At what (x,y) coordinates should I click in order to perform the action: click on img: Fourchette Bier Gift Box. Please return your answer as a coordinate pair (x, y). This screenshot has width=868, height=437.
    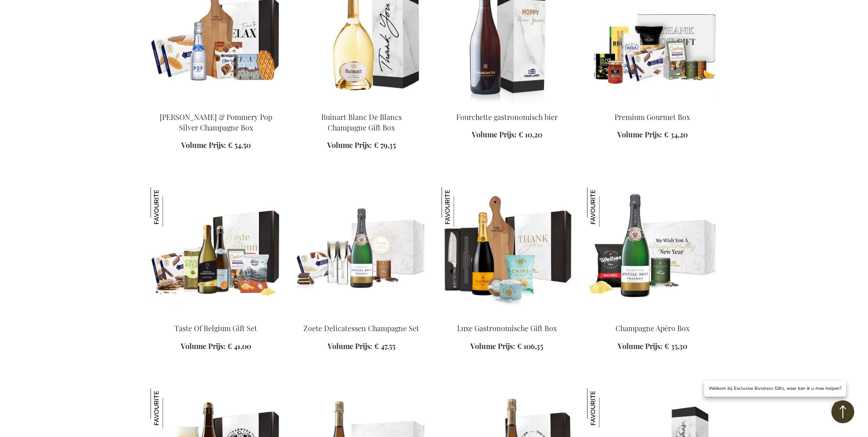
    Looking at the image, I should click on (171, 408).